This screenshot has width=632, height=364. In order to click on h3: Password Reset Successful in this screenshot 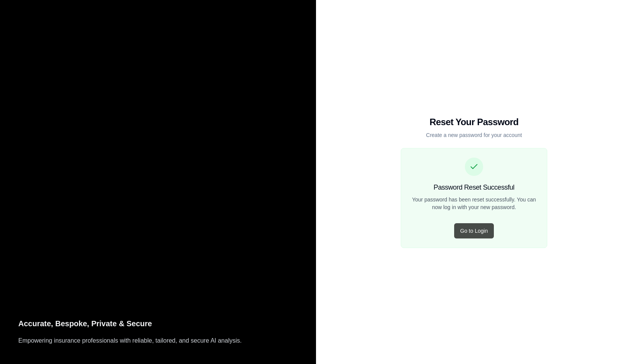, I will do `click(474, 187)`.